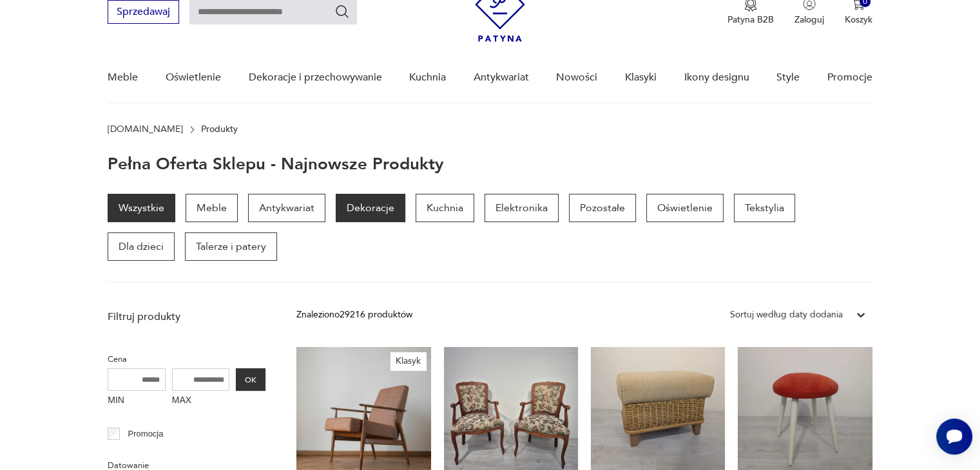  I want to click on div: Znaleziono 29216 produktów, so click(354, 315).